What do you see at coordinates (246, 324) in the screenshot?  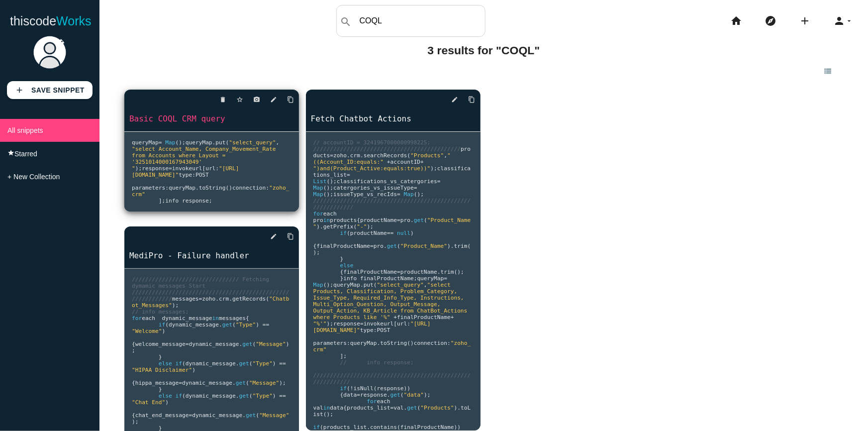 I see `span: "Type"` at bounding box center [246, 324].